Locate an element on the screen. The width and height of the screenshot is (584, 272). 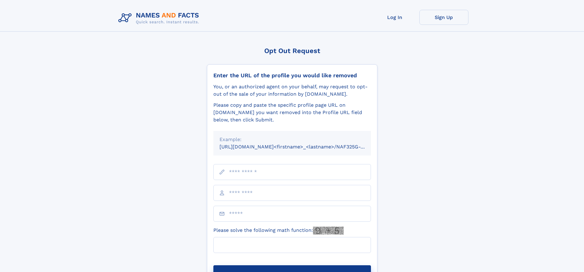
div: Example: is located at coordinates (292, 139).